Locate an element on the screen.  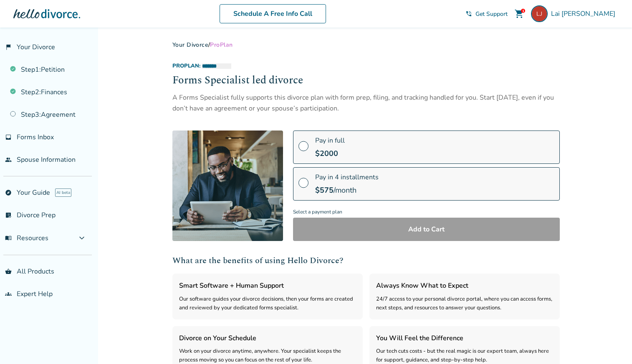
span: groups is located at coordinates (8, 294).